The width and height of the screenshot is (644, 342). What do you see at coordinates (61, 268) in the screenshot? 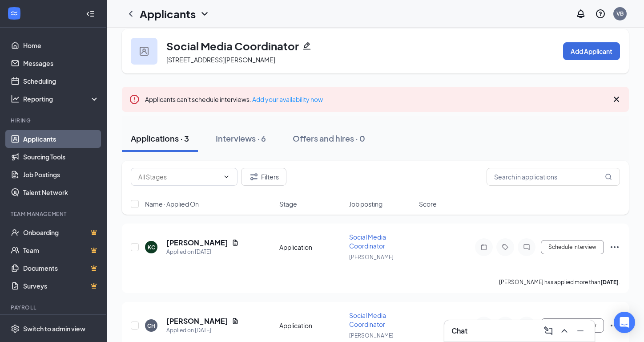
I see `a: DocumentsCrown` at bounding box center [61, 268].